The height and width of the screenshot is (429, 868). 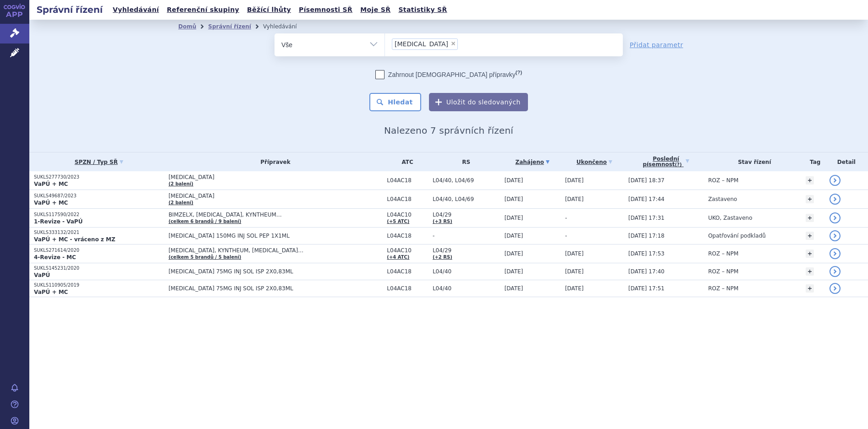 I want to click on strong: 1-Revize - VaPÚ, so click(x=58, y=222).